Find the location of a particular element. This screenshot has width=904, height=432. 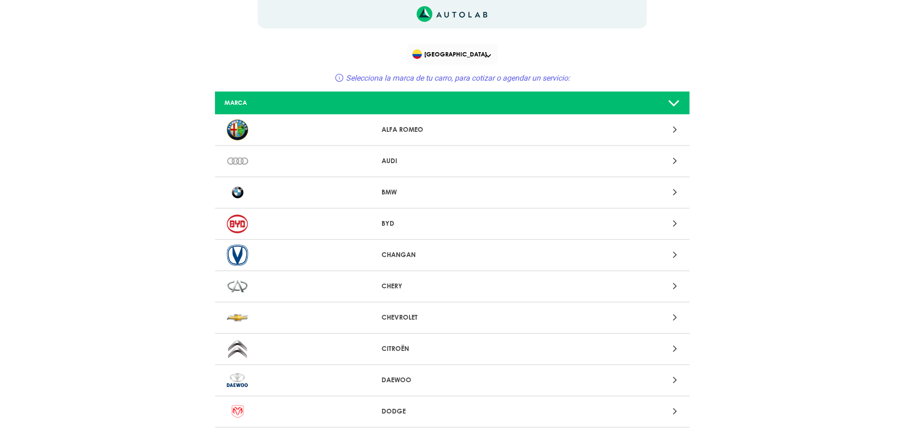

img: Flag of COLOMBIA is located at coordinates (417, 54).